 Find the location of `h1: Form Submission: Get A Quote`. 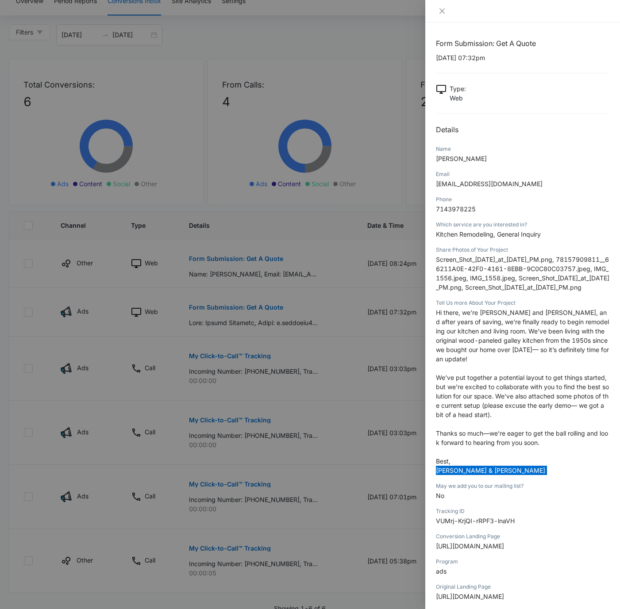

h1: Form Submission: Get A Quote is located at coordinates (522, 43).